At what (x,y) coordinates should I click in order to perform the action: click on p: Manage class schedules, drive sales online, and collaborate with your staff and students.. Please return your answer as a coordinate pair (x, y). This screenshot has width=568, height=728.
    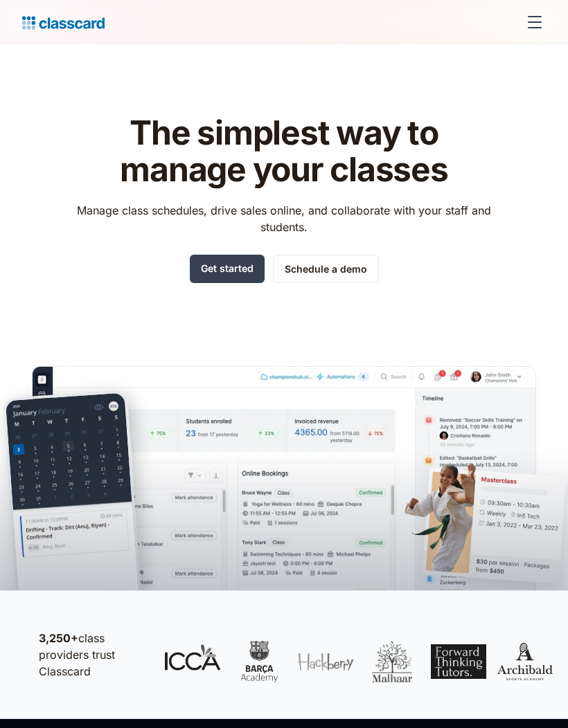
    Looking at the image, I should click on (284, 219).